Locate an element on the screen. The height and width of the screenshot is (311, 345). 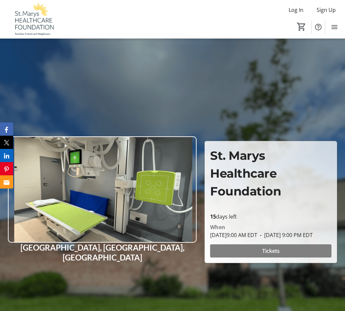
span: 15 is located at coordinates (213, 217).